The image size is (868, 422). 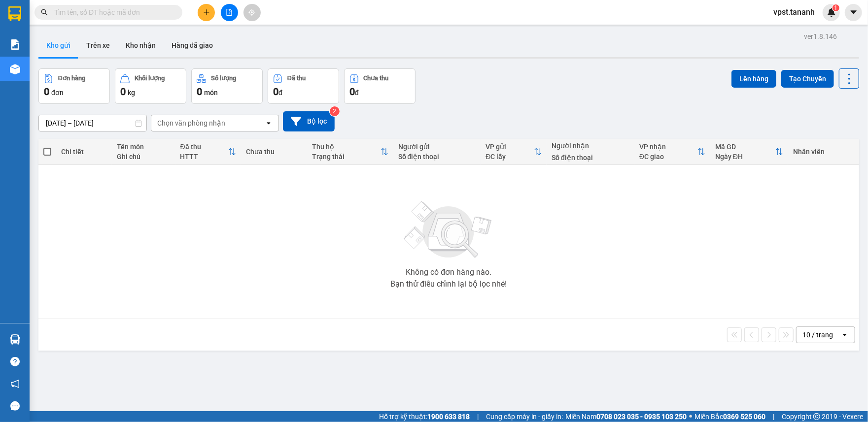 I want to click on div: Chi tiết, so click(x=84, y=152).